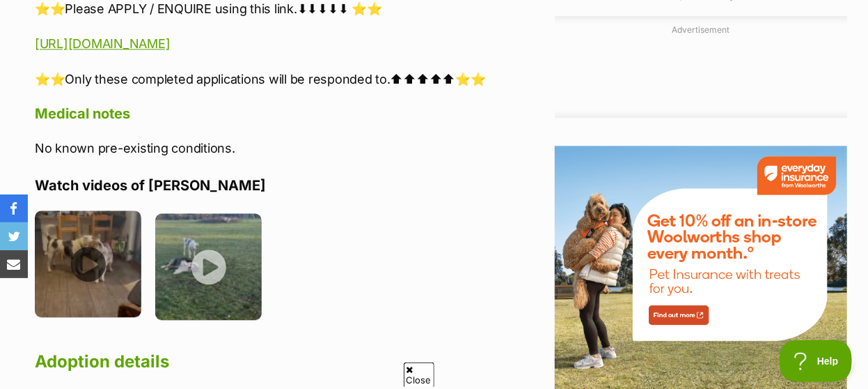 This screenshot has width=868, height=389. Describe the element at coordinates (276, 147) in the screenshot. I see `p: No known pre-existing conditions.` at that location.